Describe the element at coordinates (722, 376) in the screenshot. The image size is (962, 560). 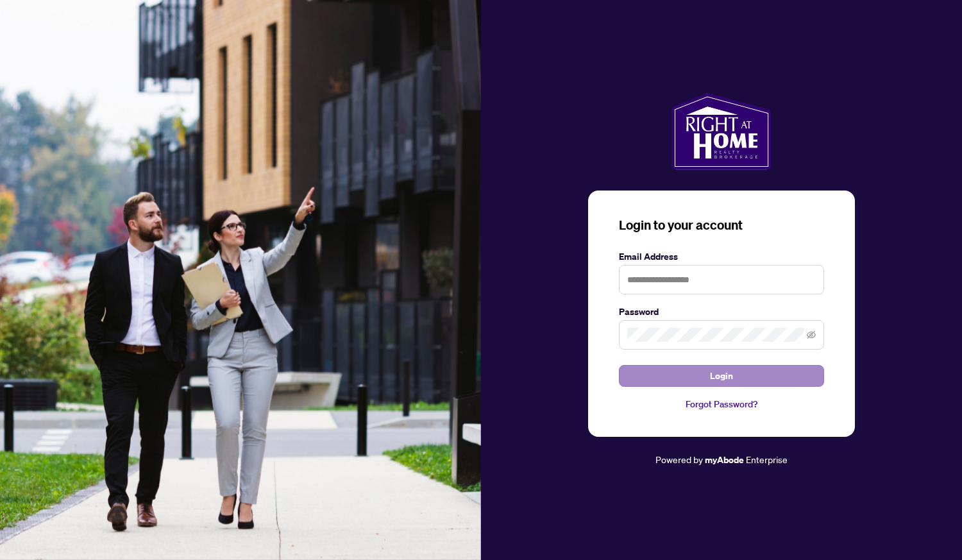
I see `button: Login` at that location.